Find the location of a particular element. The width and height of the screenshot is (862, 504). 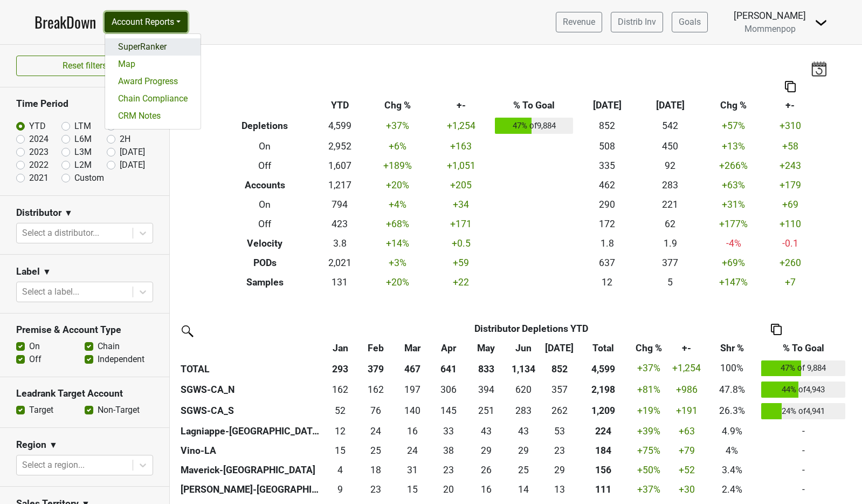

div: 53 is located at coordinates (559, 431).